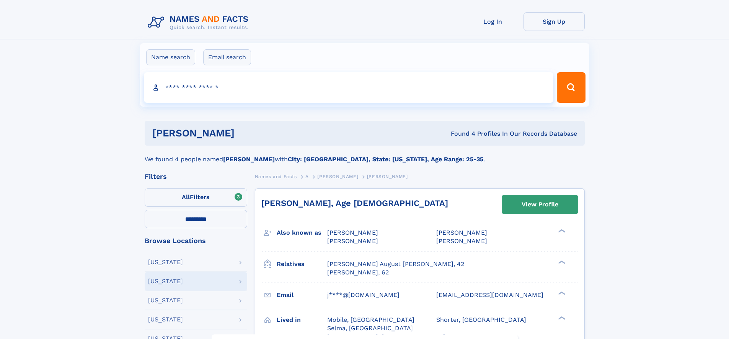 The width and height of the screenshot is (729, 339). I want to click on a: Names and Facts, so click(276, 176).